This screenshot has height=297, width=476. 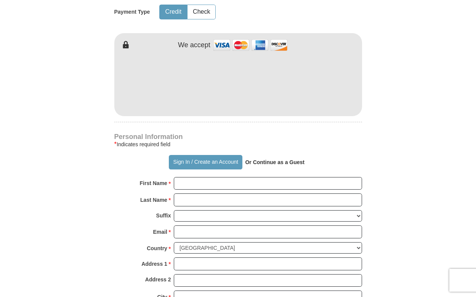 I want to click on strong: Or Continue as a Guest, so click(x=275, y=162).